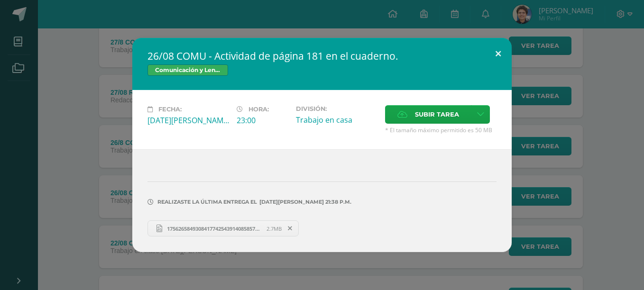 The width and height of the screenshot is (644, 290). I want to click on span: Comunicación y Lenguaje, so click(188, 70).